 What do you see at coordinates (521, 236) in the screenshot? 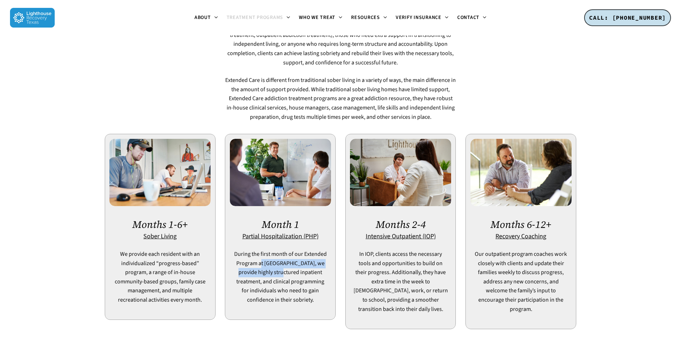
I see `a: Recovery Coaching` at bounding box center [521, 236].